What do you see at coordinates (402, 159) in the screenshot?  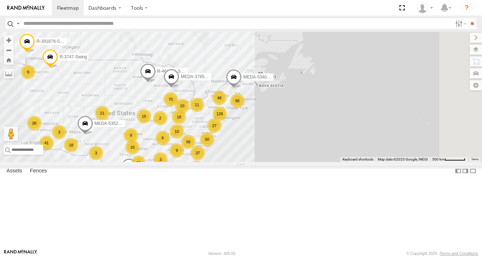 I see `span: Map data ©2025 Google, INEGI` at bounding box center [402, 159].